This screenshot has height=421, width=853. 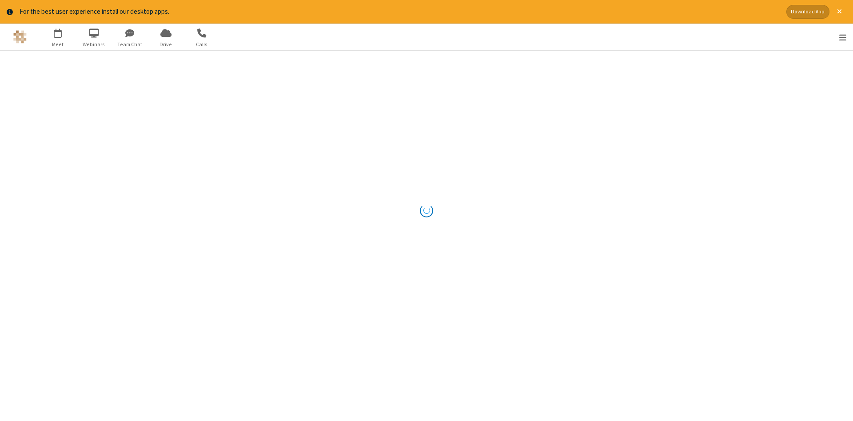 What do you see at coordinates (399, 12) in the screenshot?
I see `div: For the best user experience install our desktop apps.` at bounding box center [399, 12].